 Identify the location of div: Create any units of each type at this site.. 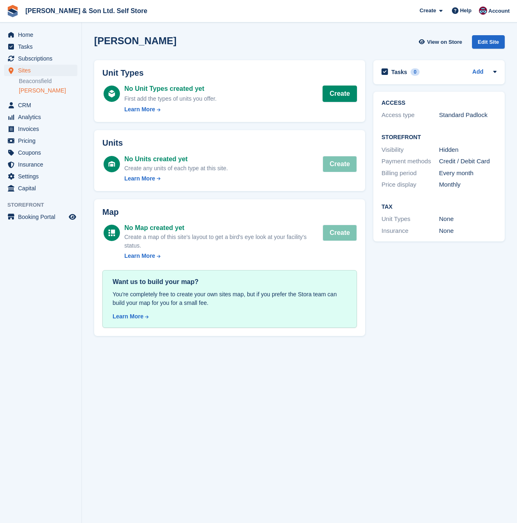
(176, 168).